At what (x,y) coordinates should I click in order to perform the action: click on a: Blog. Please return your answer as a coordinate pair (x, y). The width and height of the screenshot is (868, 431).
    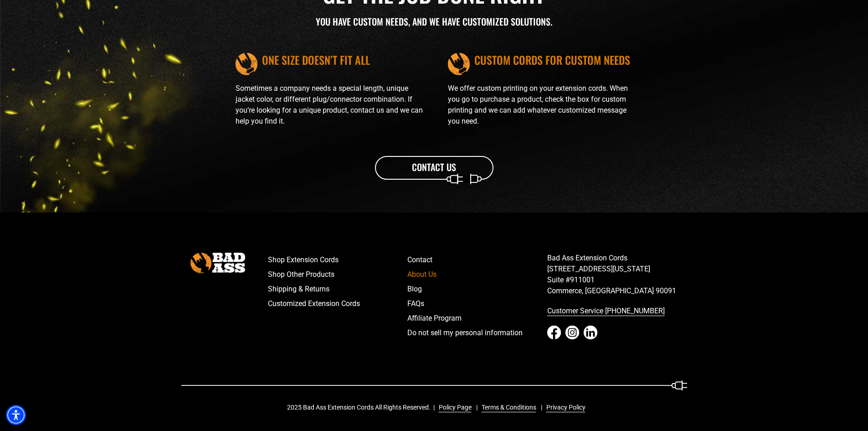
    Looking at the image, I should click on (477, 289).